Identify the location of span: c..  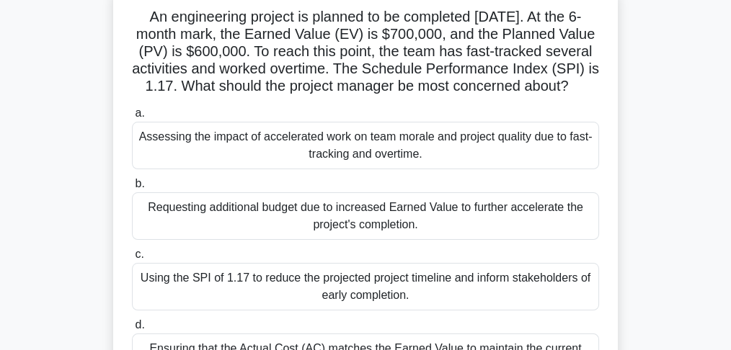
(139, 254).